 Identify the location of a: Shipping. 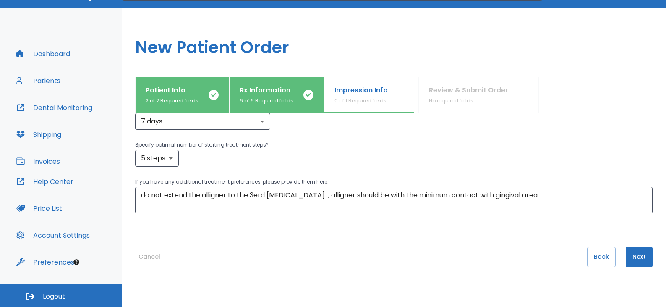
(39, 134).